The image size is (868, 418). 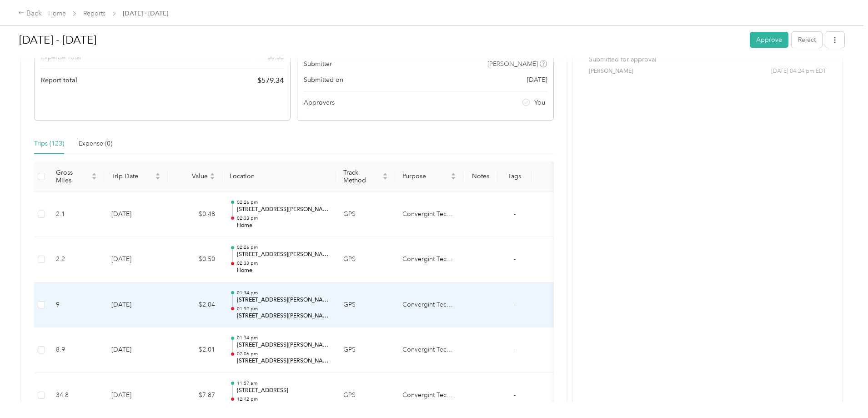 I want to click on p: 01:52 pm, so click(x=283, y=309).